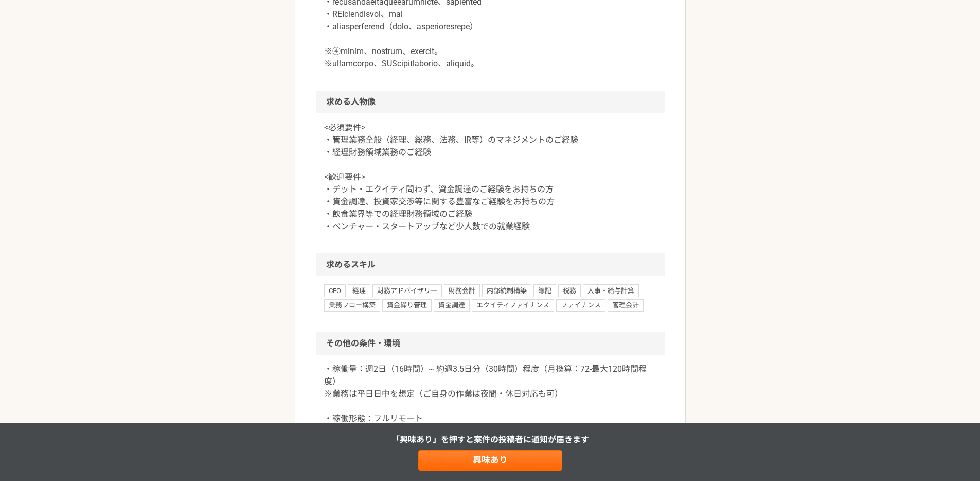 The height and width of the screenshot is (481, 980). Describe the element at coordinates (352, 306) in the screenshot. I see `span: 業務フロー構築` at that location.